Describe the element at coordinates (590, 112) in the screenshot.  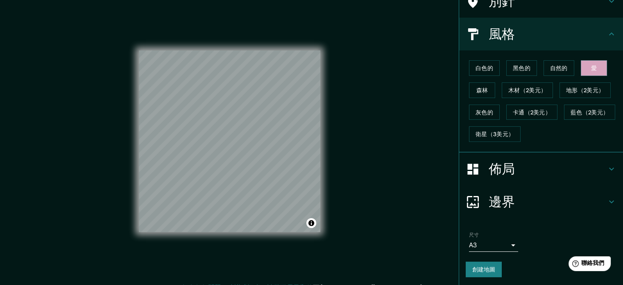
I see `button: 藍色（2美元）` at that location.